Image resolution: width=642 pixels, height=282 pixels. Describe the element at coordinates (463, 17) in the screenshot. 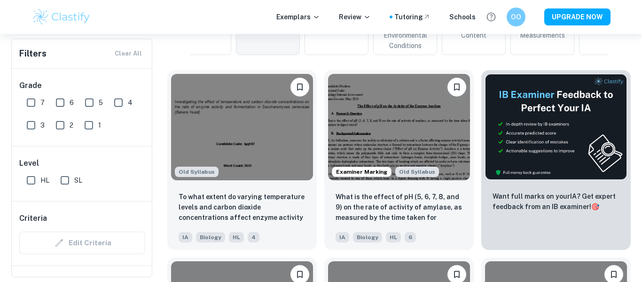

I see `div: Schools` at that location.